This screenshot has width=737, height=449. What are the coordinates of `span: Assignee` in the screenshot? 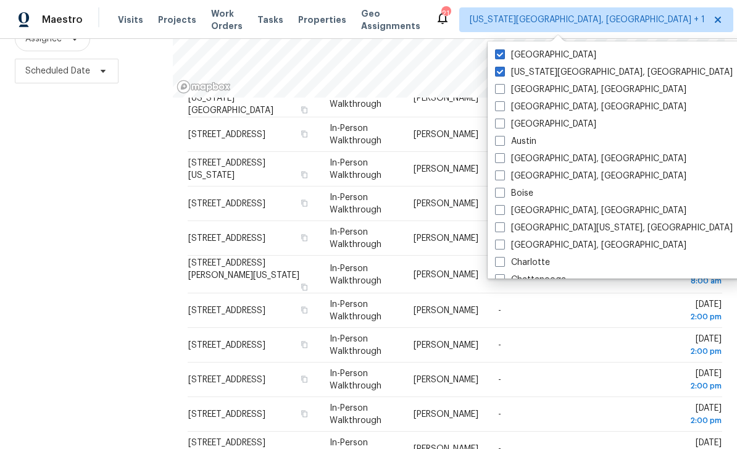 It's located at (43, 39).